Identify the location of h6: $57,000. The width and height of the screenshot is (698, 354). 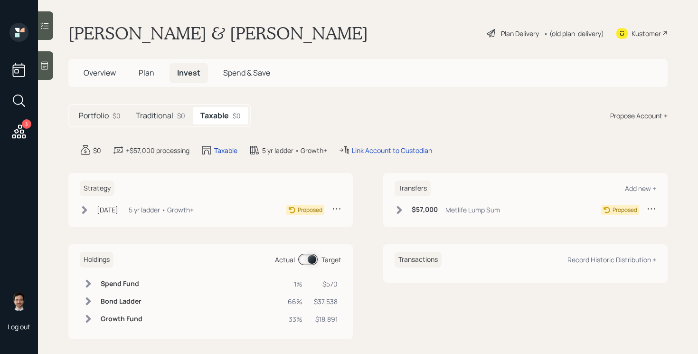
(425, 209).